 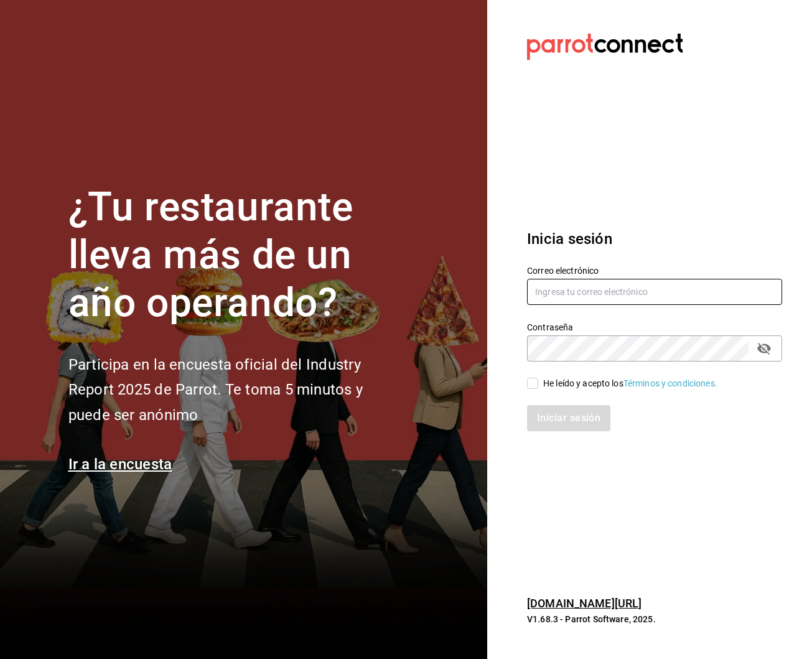 What do you see at coordinates (236, 255) in the screenshot?
I see `h1: ¿Tu restaurante lleva más de un año operando?` at bounding box center [236, 255].